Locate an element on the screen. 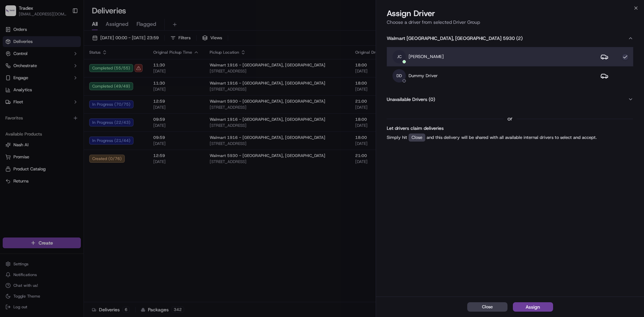 The image size is (644, 317). button: Assign is located at coordinates (533, 307).